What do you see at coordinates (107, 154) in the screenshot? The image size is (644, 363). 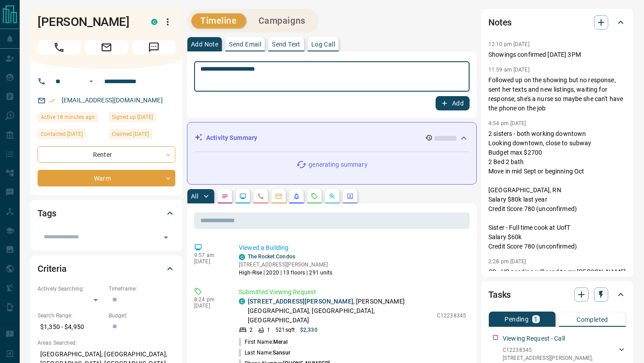 I see `div: Renter` at bounding box center [107, 154].